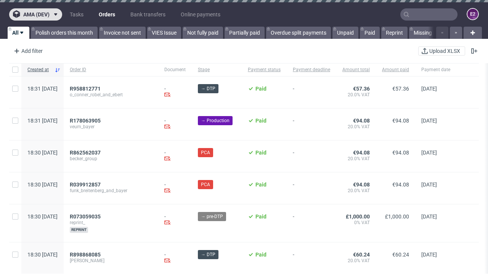 The height and width of the screenshot is (274, 488). What do you see at coordinates (345, 33) in the screenshot?
I see `a: Unpaid` at bounding box center [345, 33].